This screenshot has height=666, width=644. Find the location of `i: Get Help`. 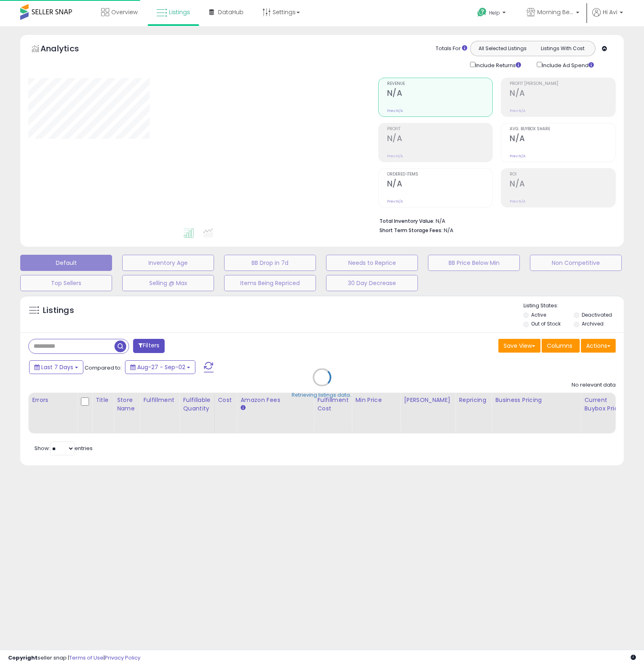

i: Get Help is located at coordinates (482, 12).